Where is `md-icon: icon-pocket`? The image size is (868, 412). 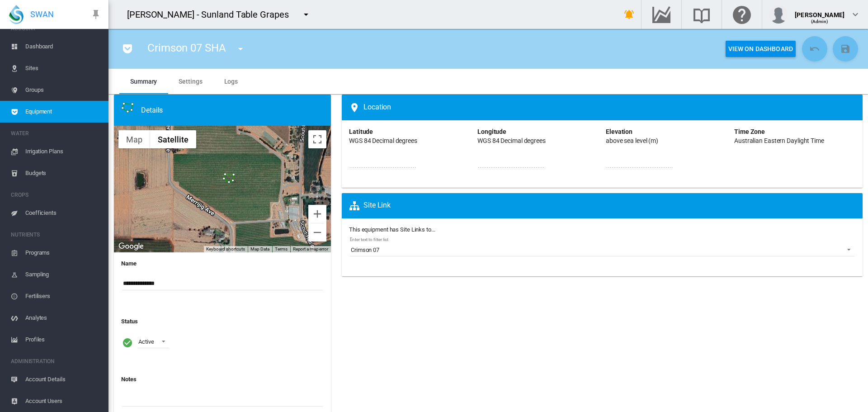
md-icon: icon-pocket is located at coordinates (128, 49).